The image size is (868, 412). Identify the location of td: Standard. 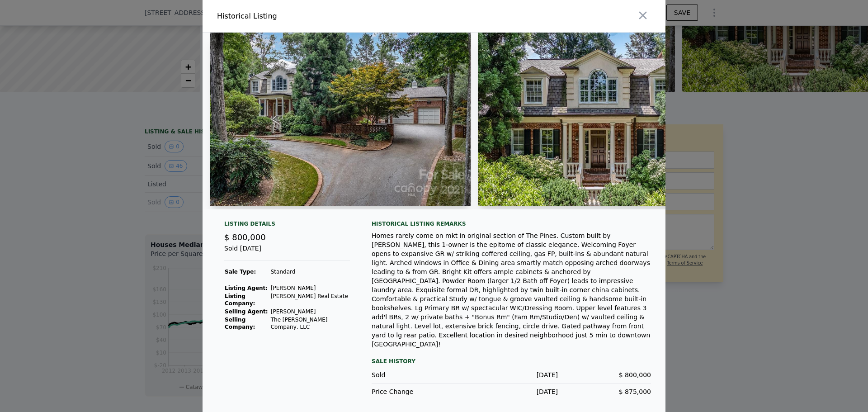
(310, 272).